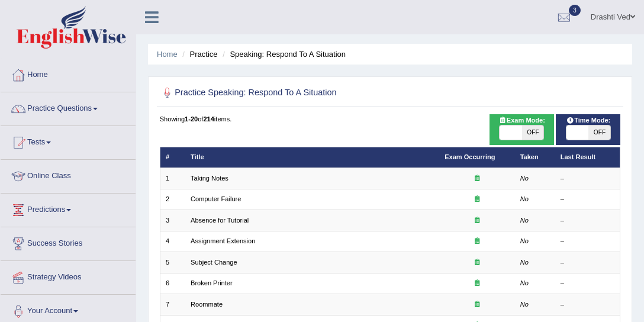 This screenshot has width=644, height=322. I want to click on td: 4, so click(172, 241).